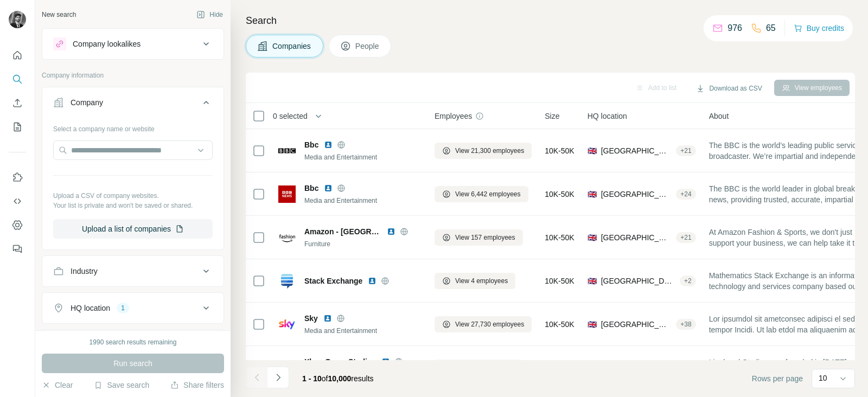 The image size is (868, 397). What do you see at coordinates (209, 15) in the screenshot?
I see `button: Hide` at bounding box center [209, 15].